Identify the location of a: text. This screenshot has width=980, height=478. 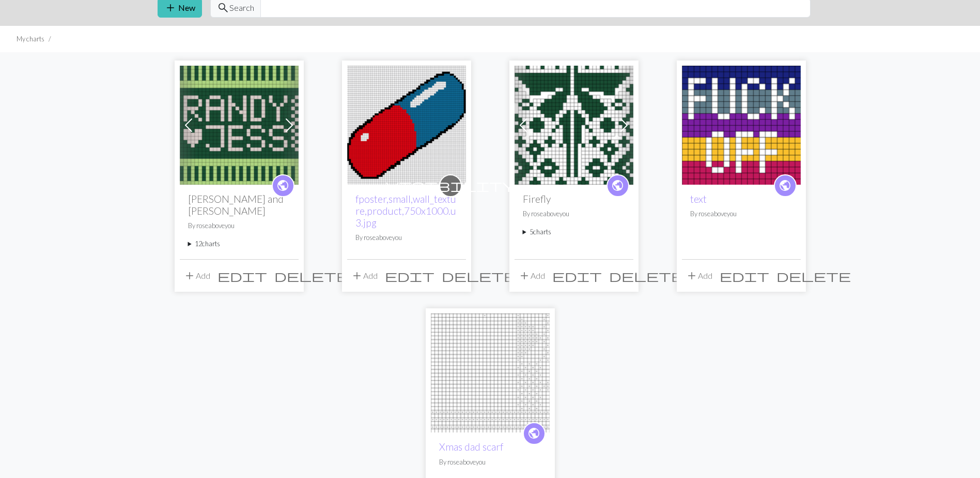
(699, 199).